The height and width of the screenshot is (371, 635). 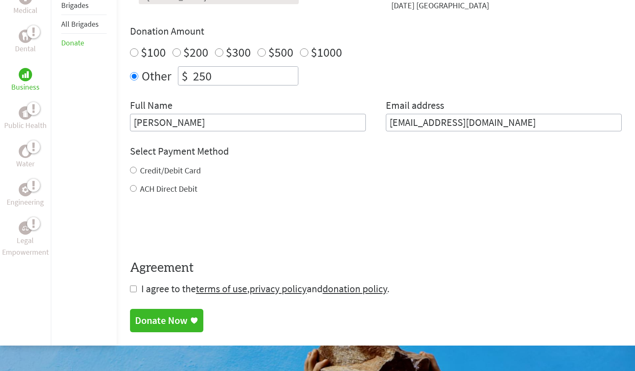 I want to click on label: ACH Direct Debit, so click(x=169, y=188).